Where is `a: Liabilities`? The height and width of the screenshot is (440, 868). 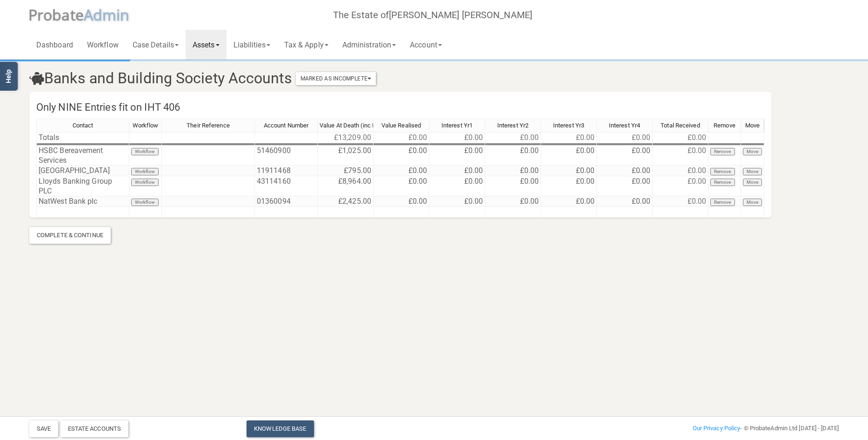 a: Liabilities is located at coordinates (252, 45).